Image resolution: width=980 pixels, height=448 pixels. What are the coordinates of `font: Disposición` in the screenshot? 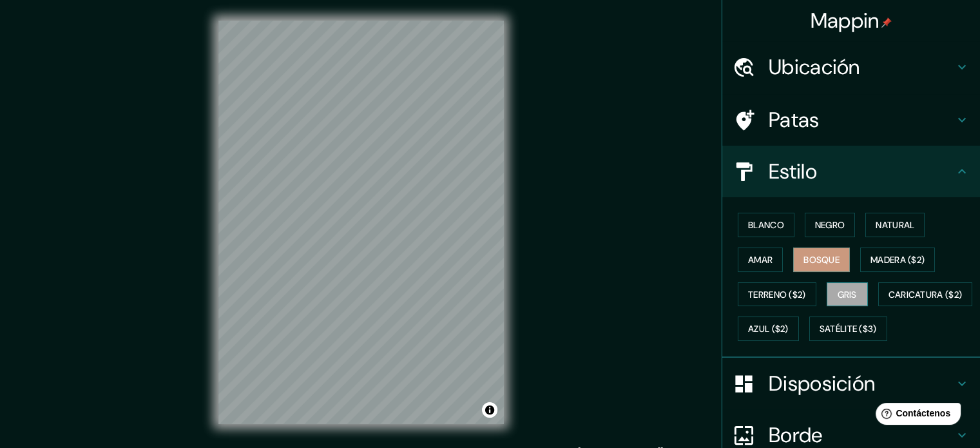 It's located at (822, 384).